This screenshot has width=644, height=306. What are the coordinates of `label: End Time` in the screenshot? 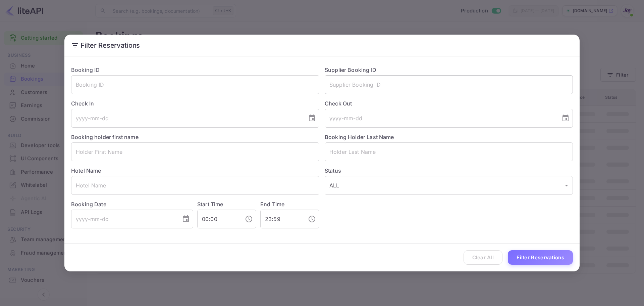 It's located at (273, 204).